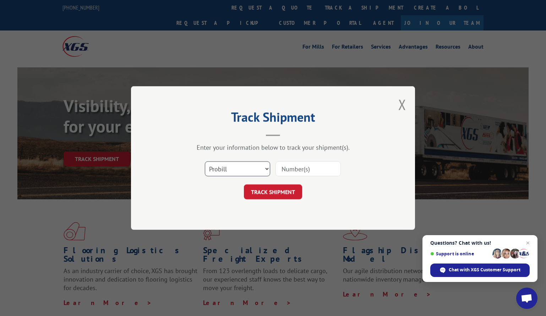  Describe the element at coordinates (273, 119) in the screenshot. I see `h2: Track Shipment` at that location.